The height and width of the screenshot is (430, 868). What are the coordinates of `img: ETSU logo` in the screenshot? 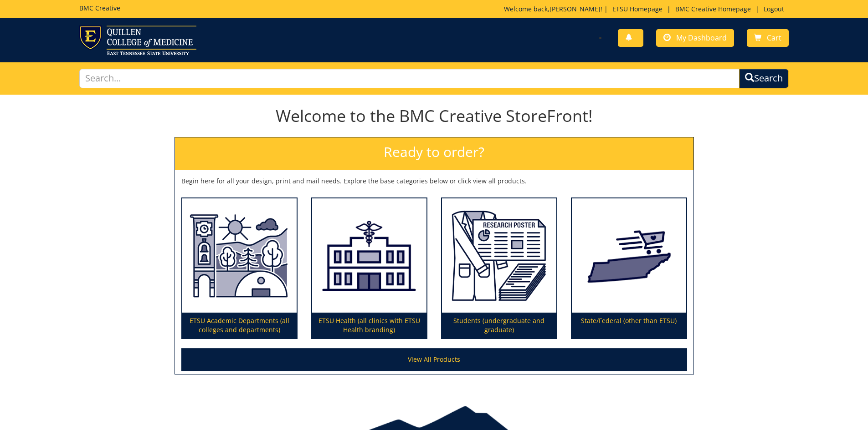 It's located at (138, 40).